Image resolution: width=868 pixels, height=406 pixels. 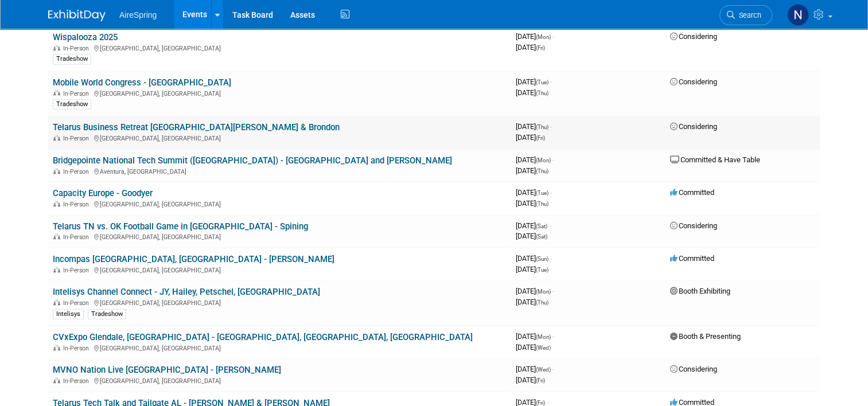 I want to click on div: Intelisys, so click(x=69, y=314).